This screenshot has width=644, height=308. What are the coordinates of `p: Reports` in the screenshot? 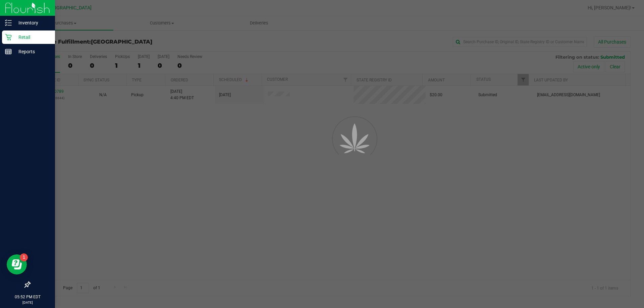 It's located at (32, 51).